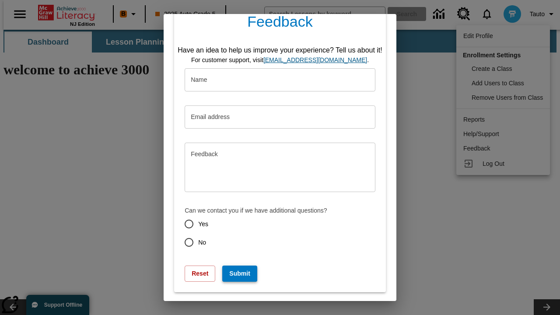 This screenshot has height=315, width=560. I want to click on div: For customer support, visit ., so click(280, 60).